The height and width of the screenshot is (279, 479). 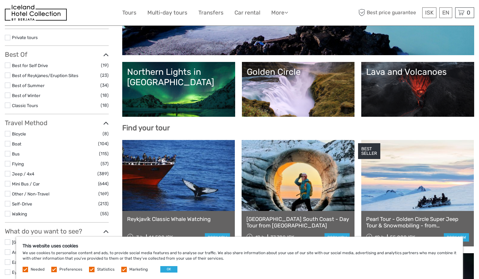 I want to click on h3: Travel Method, so click(x=57, y=123).